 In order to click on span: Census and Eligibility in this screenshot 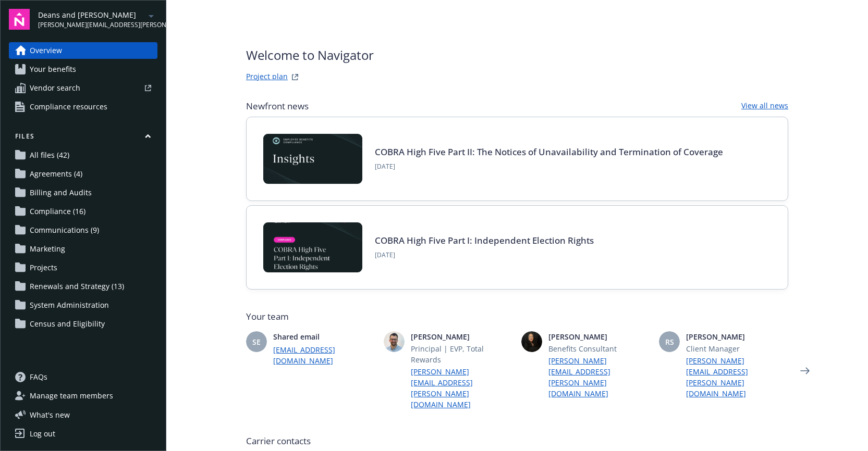, I will do `click(67, 324)`.